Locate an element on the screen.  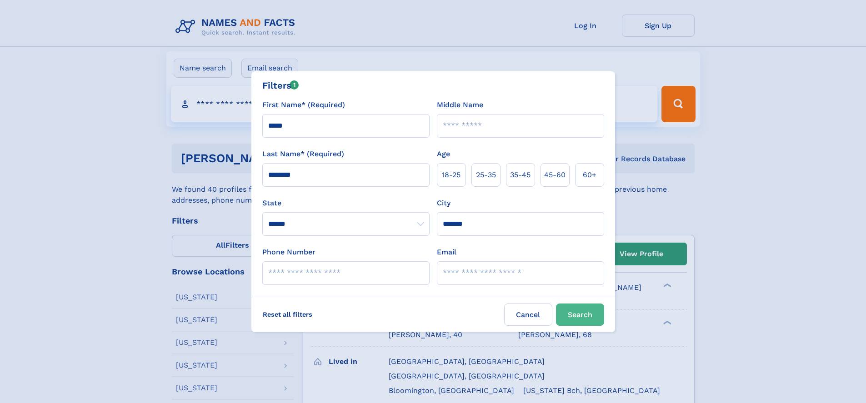
span: 25‑35 is located at coordinates (486, 175).